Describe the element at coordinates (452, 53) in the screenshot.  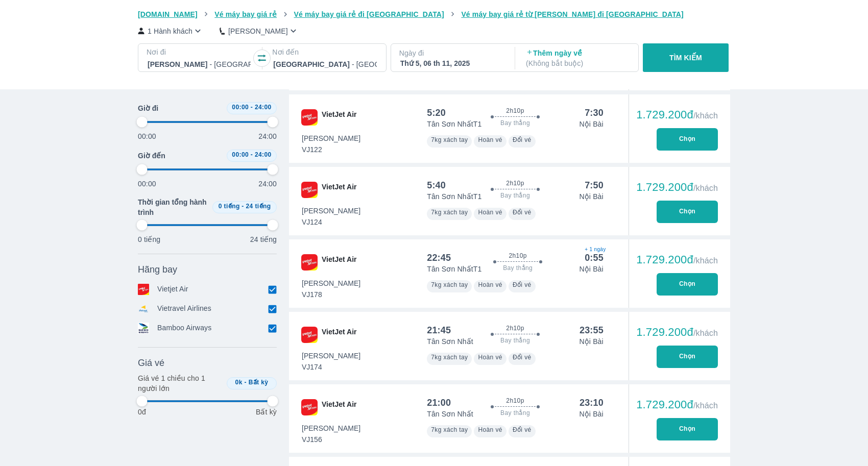
I see `p: Ngày đi` at that location.